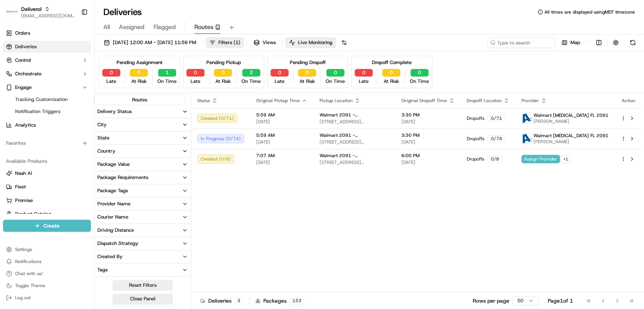 This screenshot has width=644, height=309. I want to click on div: Created By, so click(110, 256).